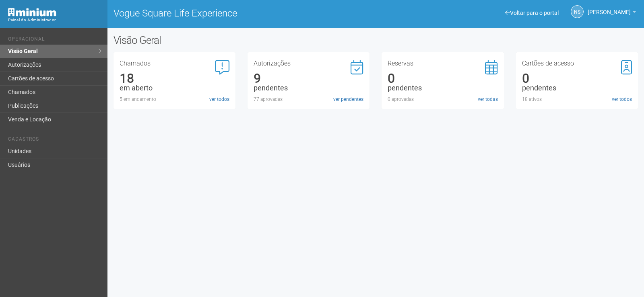 The height and width of the screenshot is (297, 644). I want to click on h3: Autorizações, so click(308, 64).